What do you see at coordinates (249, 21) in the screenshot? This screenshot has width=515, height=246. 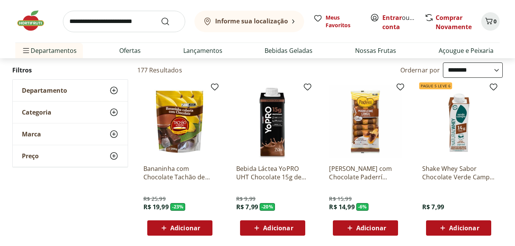 I see `button: Informe sua localização` at bounding box center [249, 21].